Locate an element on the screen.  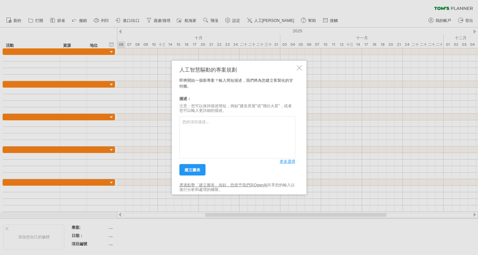
font: 共享您的輸入 is located at coordinates (279, 185).